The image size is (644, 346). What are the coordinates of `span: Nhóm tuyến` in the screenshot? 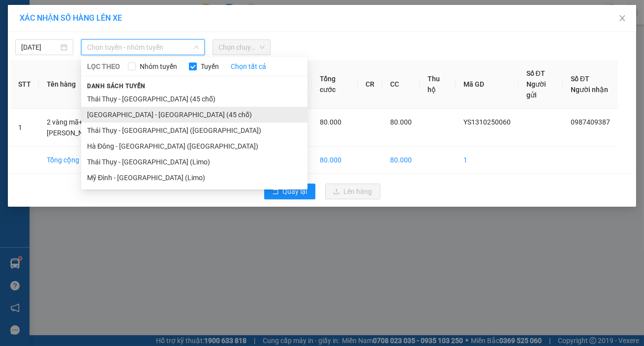 It's located at (158, 66).